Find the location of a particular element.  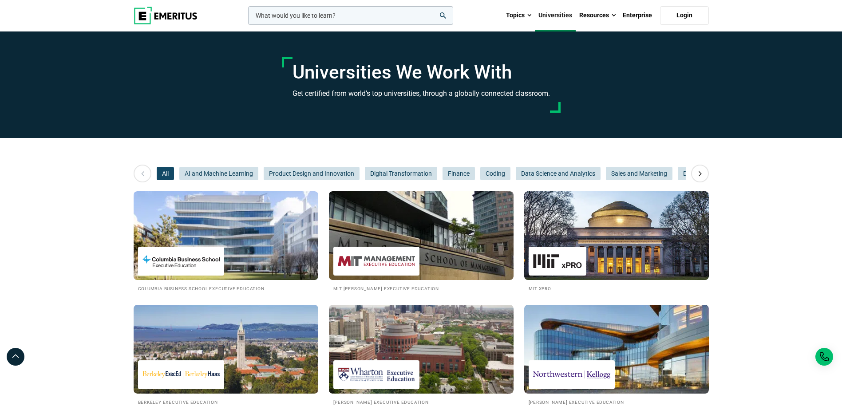

span: All is located at coordinates (165, 173).